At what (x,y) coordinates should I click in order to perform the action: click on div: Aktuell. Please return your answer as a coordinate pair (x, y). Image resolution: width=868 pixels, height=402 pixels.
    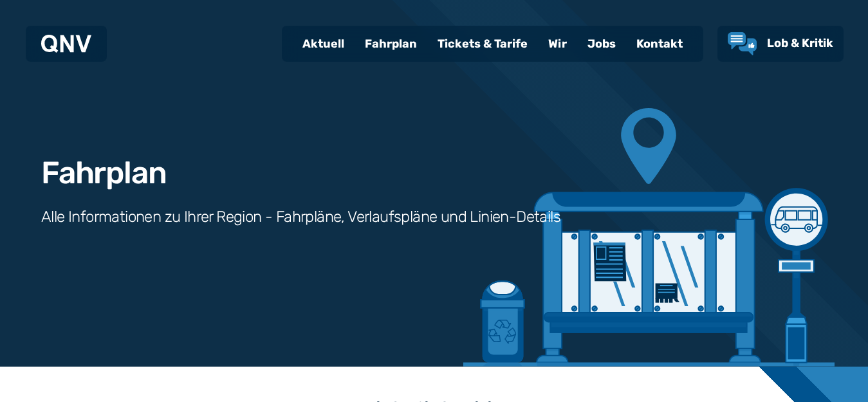
    Looking at the image, I should click on (323, 44).